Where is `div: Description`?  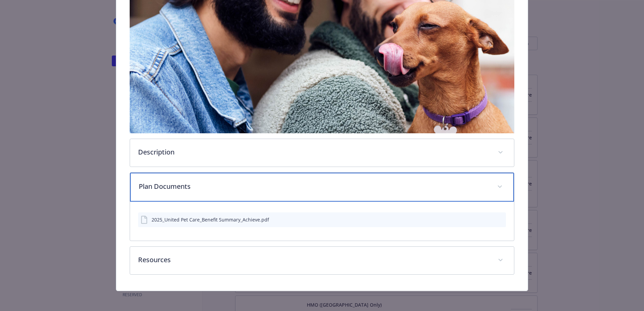 div: Description is located at coordinates (322, 153).